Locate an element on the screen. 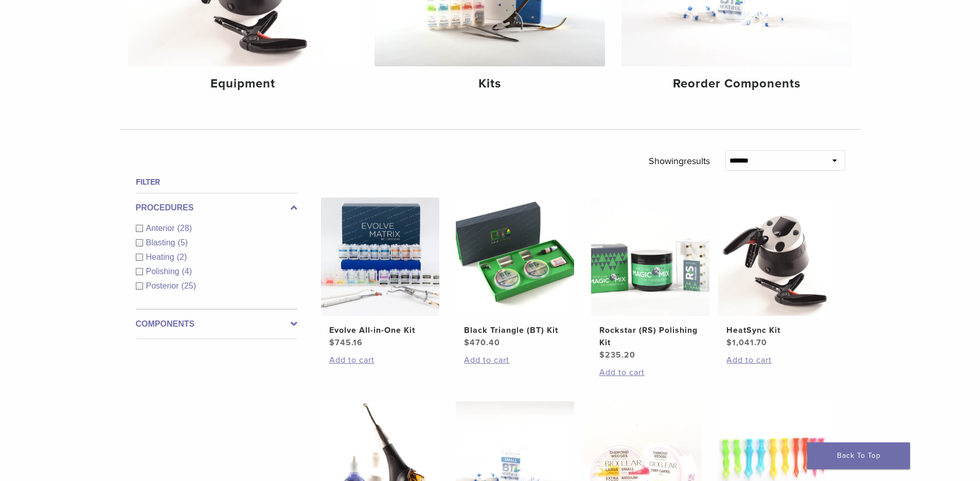  img: HeatSync Kit is located at coordinates (777, 257).